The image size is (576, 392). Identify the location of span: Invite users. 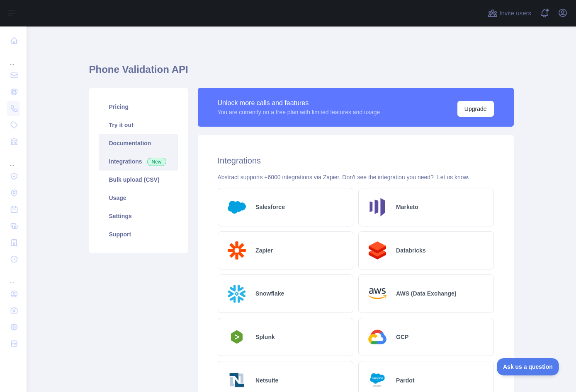
(515, 13).